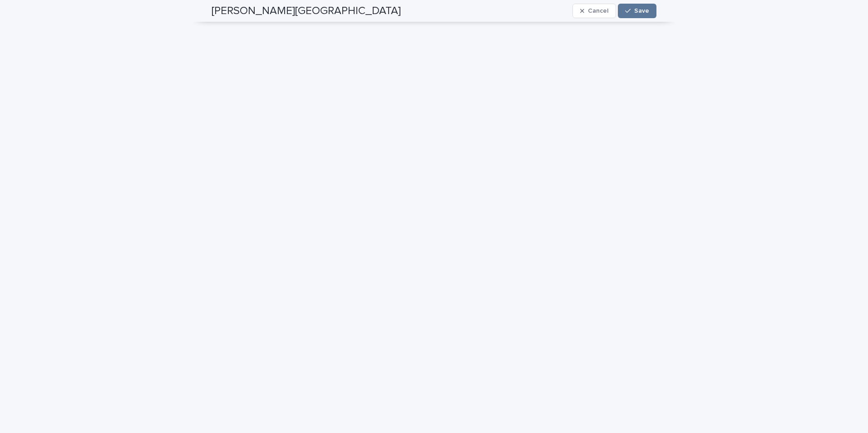  I want to click on span: Cancel, so click(598, 11).